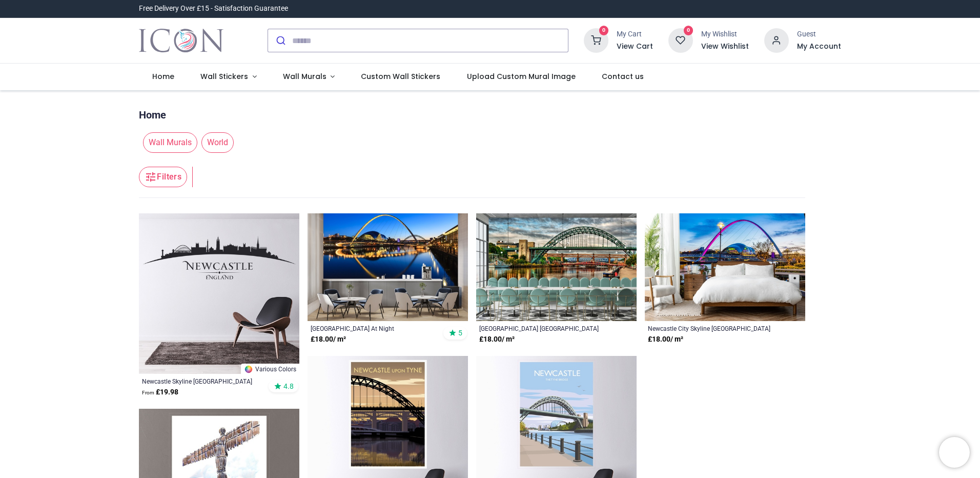 This screenshot has height=478, width=980. I want to click on span: 5, so click(460, 333).